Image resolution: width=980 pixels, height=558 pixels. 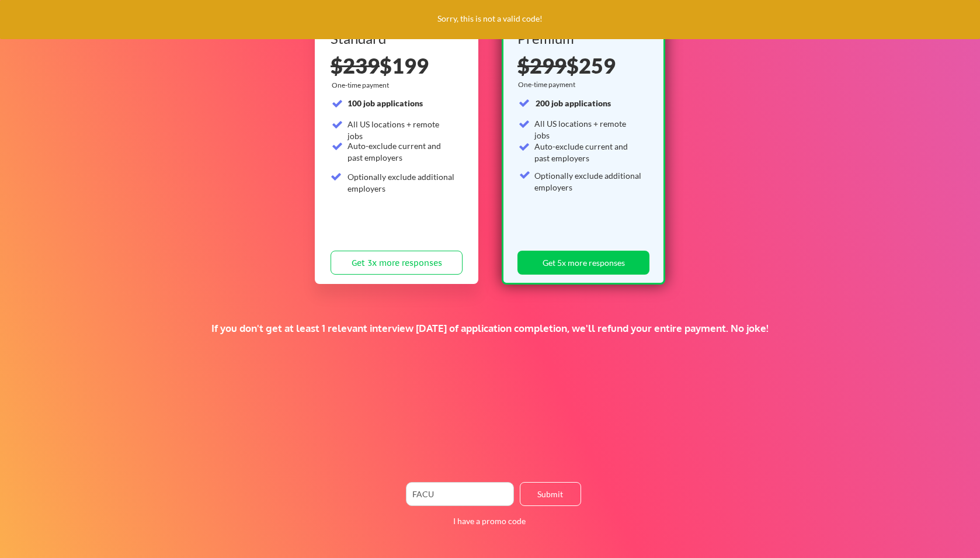 What do you see at coordinates (573, 103) in the screenshot?
I see `strong: 200 job applications` at bounding box center [573, 103].